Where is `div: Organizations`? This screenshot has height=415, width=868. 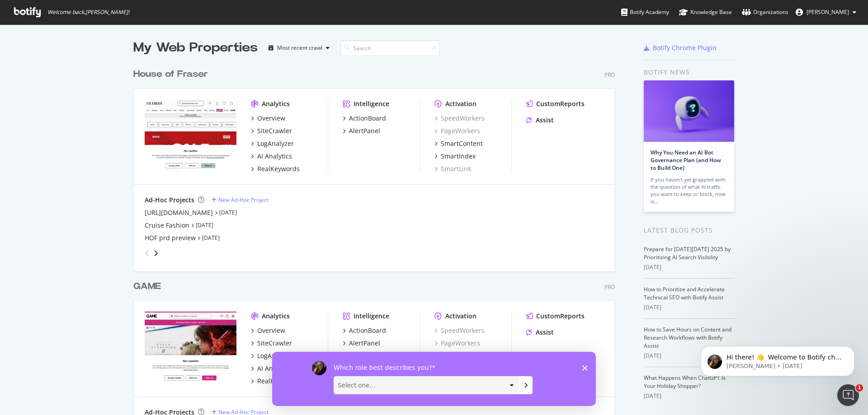 div: Organizations is located at coordinates (765, 12).